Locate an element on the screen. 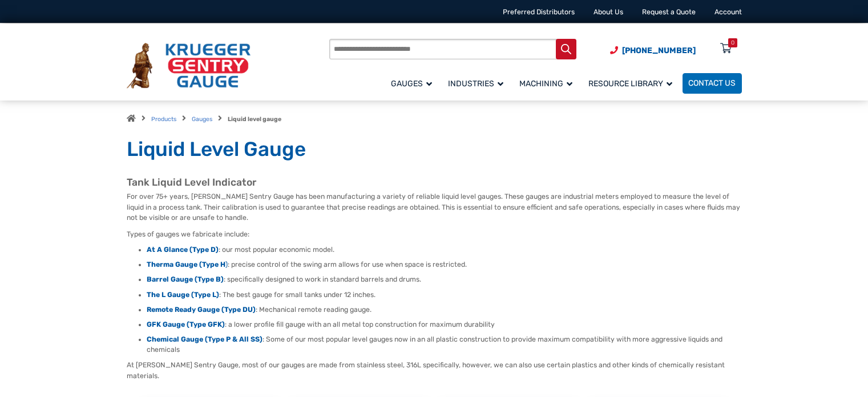 The image size is (868, 397). strong: GFK Gauge (Type GFK) is located at coordinates (186, 325).